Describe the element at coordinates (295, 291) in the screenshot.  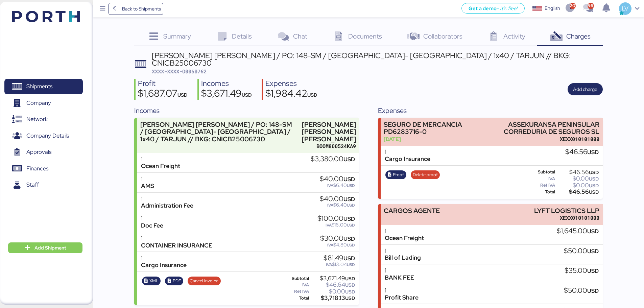
I see `div: Ret IVA` at that location.